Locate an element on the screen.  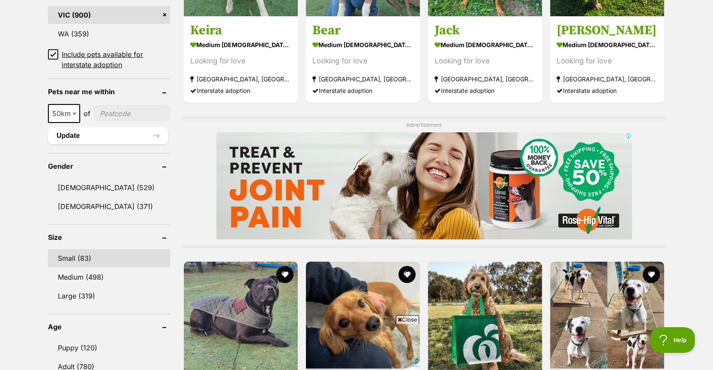
div: Advertisement is located at coordinates (423, 182).